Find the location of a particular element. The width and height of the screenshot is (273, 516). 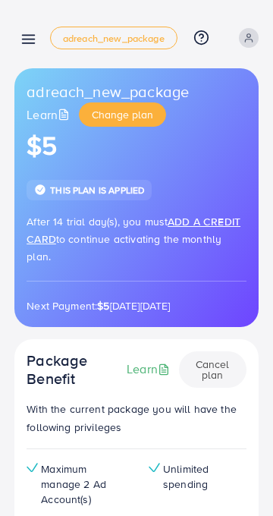

button: Change plan is located at coordinates (122, 115).